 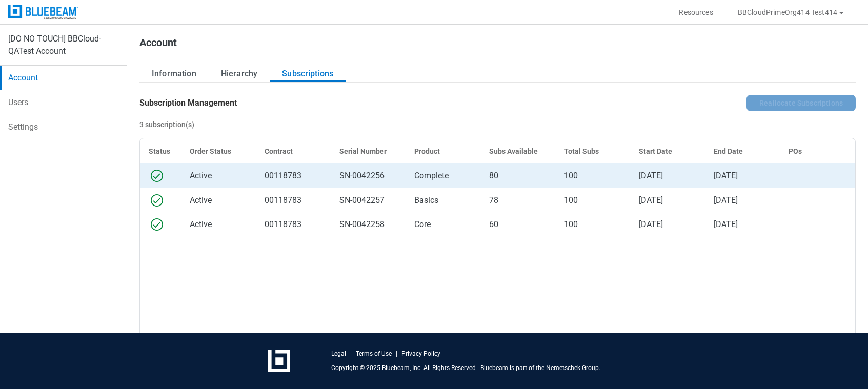 What do you see at coordinates (338, 354) in the screenshot?
I see `a: Legal` at bounding box center [338, 354].